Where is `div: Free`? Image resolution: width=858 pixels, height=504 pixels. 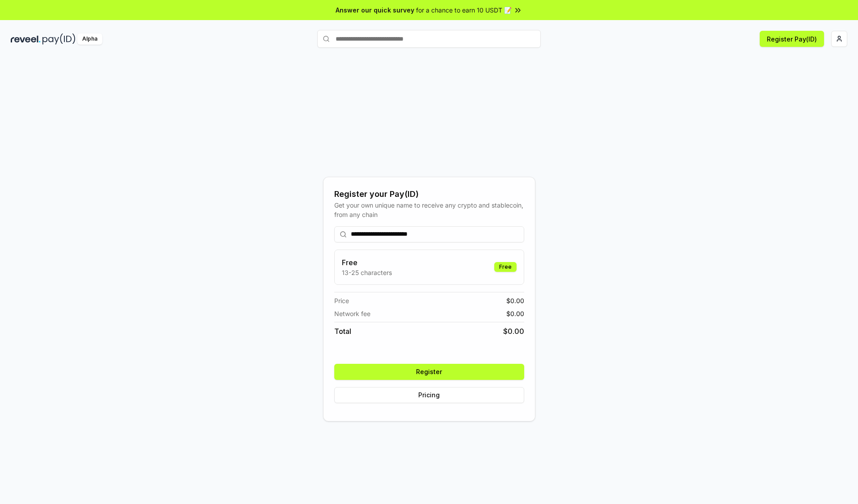
div: Free is located at coordinates (505, 267).